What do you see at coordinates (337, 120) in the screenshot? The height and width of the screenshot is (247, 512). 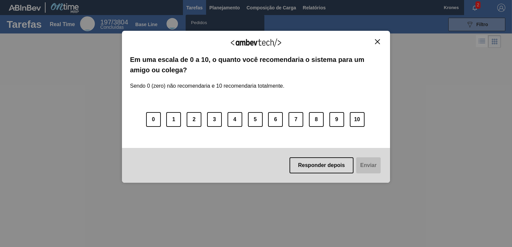 I see `button: 9` at bounding box center [337, 120].